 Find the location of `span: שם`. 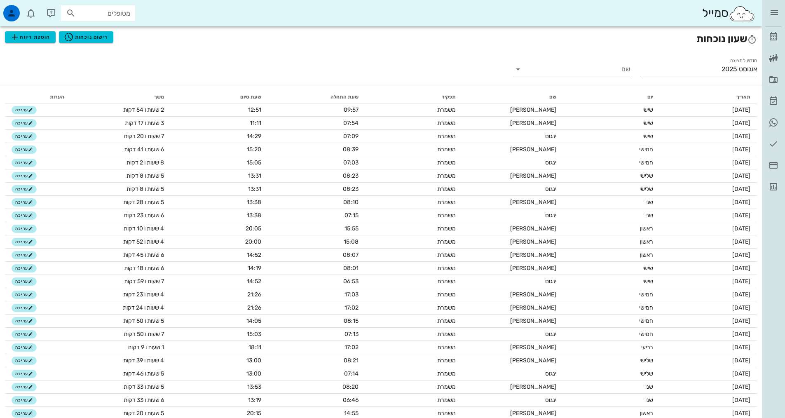

span: שם is located at coordinates (552, 97).